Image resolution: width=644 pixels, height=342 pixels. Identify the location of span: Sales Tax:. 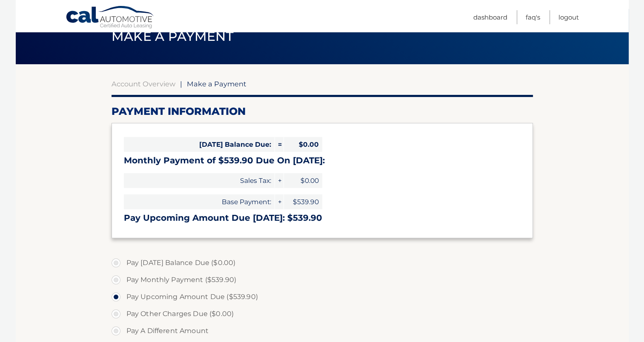
(199, 180).